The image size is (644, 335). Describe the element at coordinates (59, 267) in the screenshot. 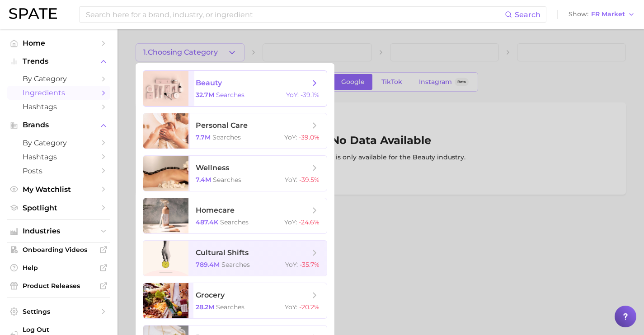

I see `span: Help` at that location.